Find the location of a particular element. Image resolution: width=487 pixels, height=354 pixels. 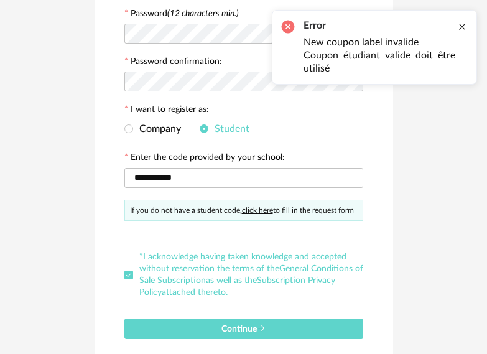

h2: Error is located at coordinates (379, 26).